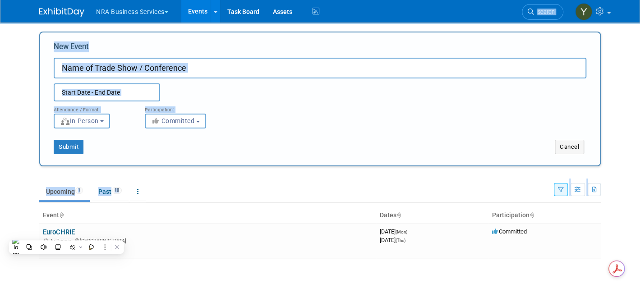 The width and height of the screenshot is (640, 293). What do you see at coordinates (543, 12) in the screenshot?
I see `a: Search` at bounding box center [543, 12].